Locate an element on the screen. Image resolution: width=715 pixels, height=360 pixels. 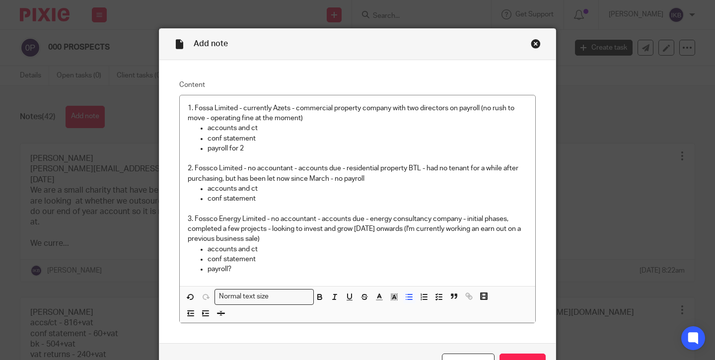
span: Normal text size is located at coordinates (244, 296).